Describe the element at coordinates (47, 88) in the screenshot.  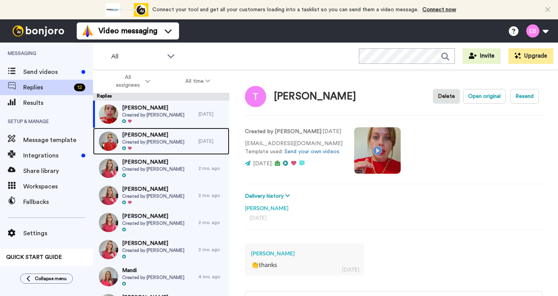
I see `span: Replies` at that location.